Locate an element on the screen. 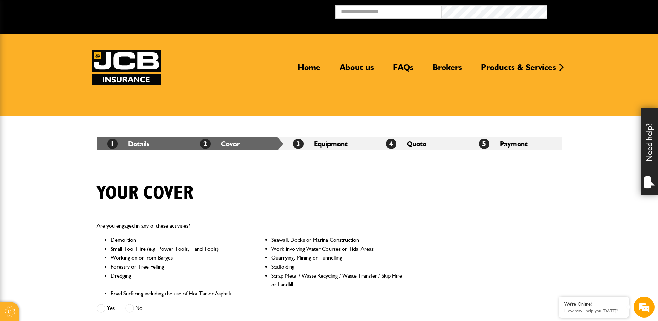 The height and width of the screenshot is (321, 658). li: Work involving Water Courses or Tidal Areas is located at coordinates (337, 249).